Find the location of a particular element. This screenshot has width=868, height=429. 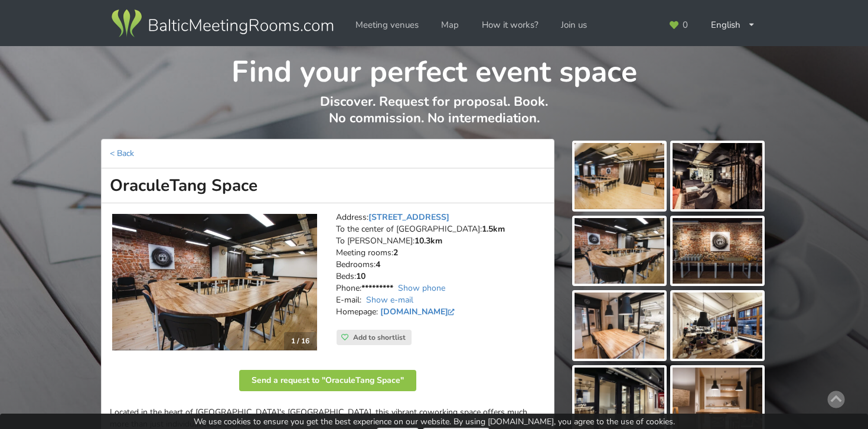

strong: 10.3km is located at coordinates (428, 241).